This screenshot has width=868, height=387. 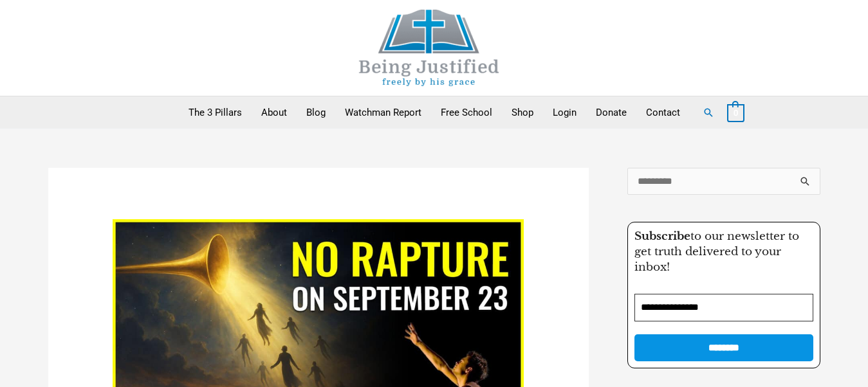 What do you see at coordinates (429, 47) in the screenshot?
I see `img: Being Justified` at bounding box center [429, 47].